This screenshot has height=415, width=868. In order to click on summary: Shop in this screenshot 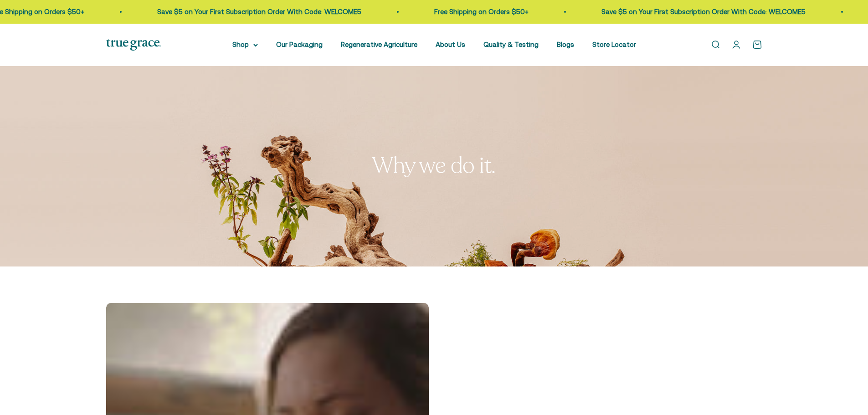, I will do `click(246, 44)`.